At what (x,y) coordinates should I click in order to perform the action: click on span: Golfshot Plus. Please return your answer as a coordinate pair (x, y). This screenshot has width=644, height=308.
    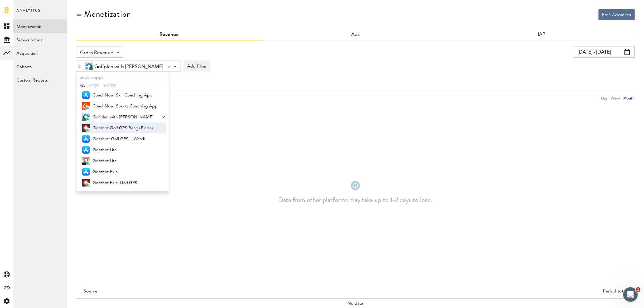
    Looking at the image, I should click on (125, 172).